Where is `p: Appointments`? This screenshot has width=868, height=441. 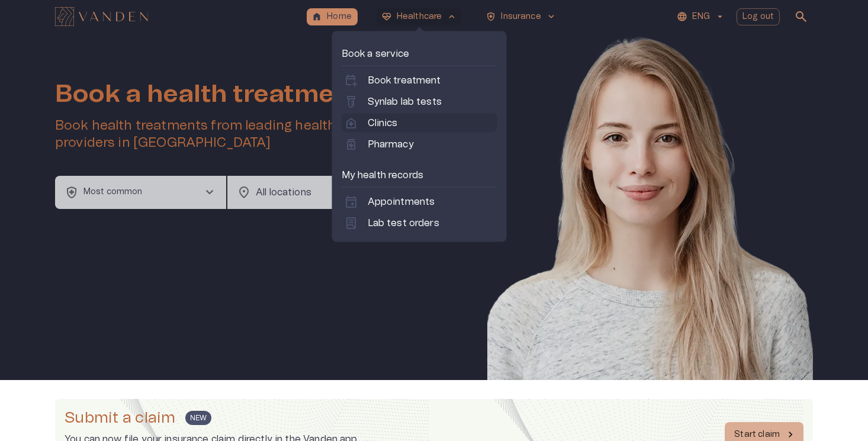 p: Appointments is located at coordinates (401, 202).